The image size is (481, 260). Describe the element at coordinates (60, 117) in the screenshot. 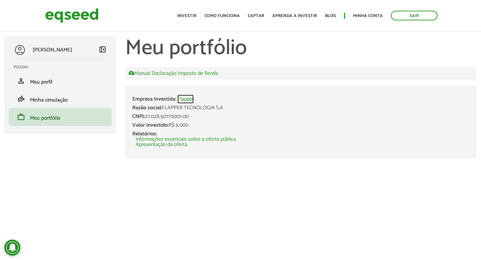

I see `li: Meu portfólio` at that location.